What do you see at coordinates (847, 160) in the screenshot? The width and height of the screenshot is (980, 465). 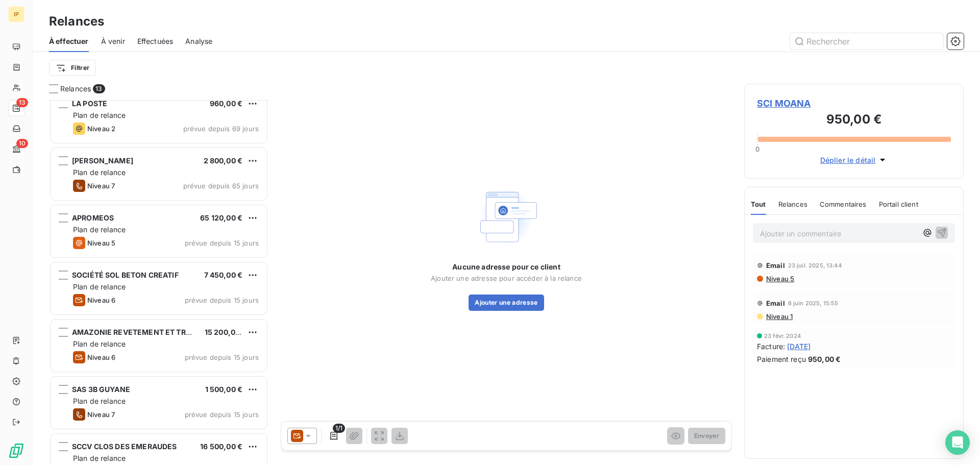 I see `span: Déplier le détail` at bounding box center [847, 160].